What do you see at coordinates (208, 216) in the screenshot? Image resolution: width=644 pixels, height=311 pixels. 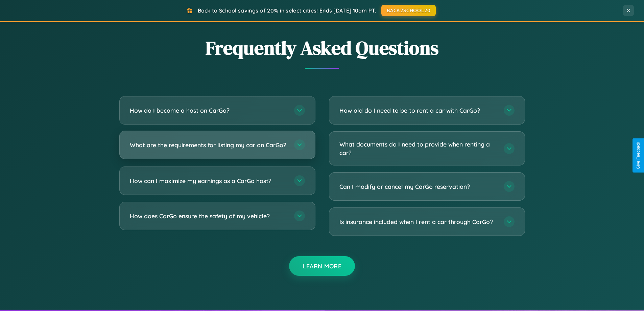 I see `h3: How does CarGo ensure the safety of my vehicle?` at bounding box center [208, 216].